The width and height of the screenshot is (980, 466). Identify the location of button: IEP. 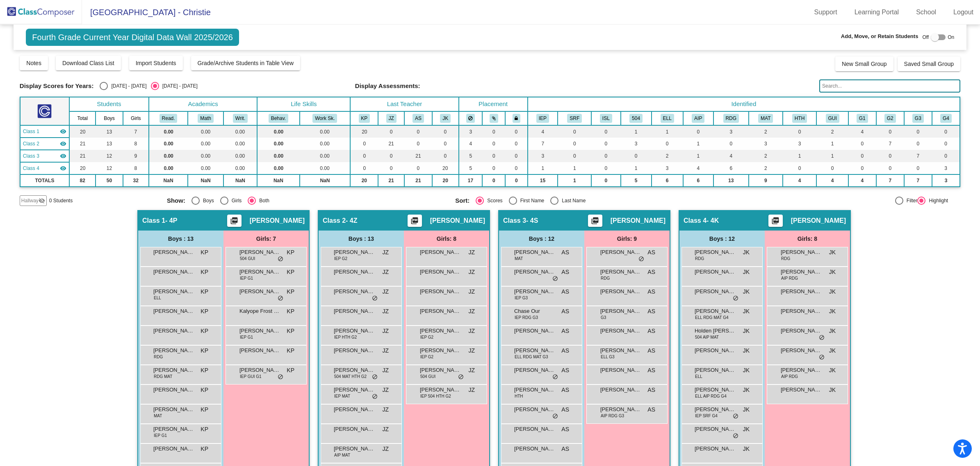
(542, 118).